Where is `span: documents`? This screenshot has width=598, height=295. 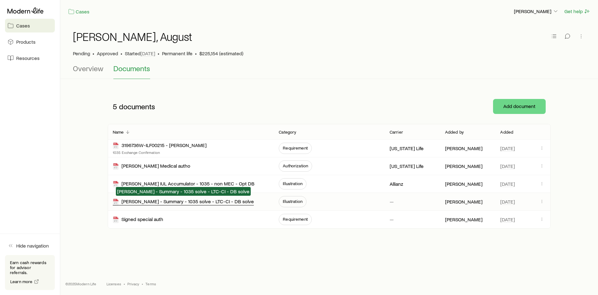
span: documents is located at coordinates (137, 106).